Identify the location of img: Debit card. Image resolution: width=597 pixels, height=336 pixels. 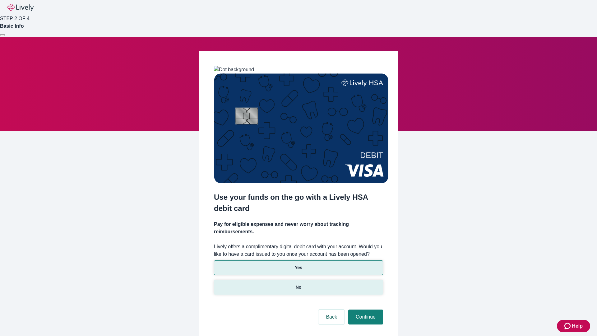
(301, 128).